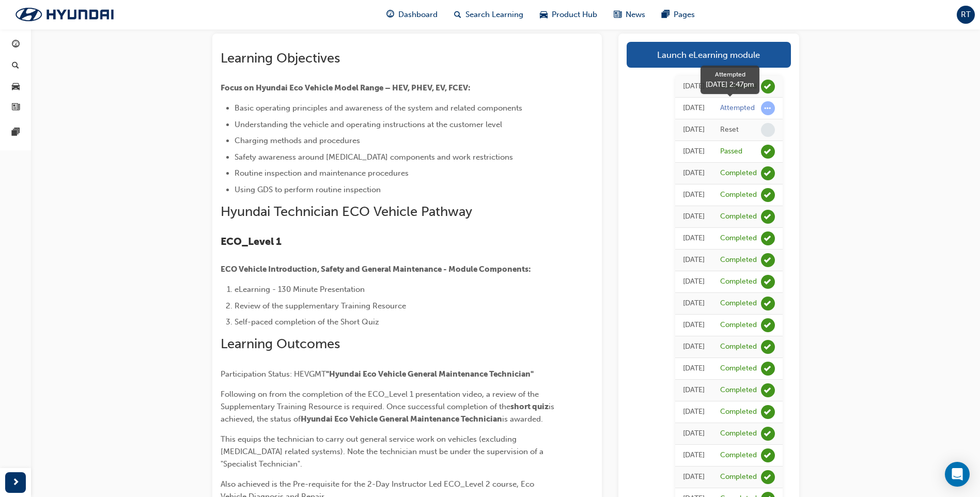 The image size is (980, 497). What do you see at coordinates (694, 238) in the screenshot?
I see `div: Sat May 04 2024 16:23:39 GMT+1000 (Australian Eastern Standard Time)` at bounding box center [694, 238].